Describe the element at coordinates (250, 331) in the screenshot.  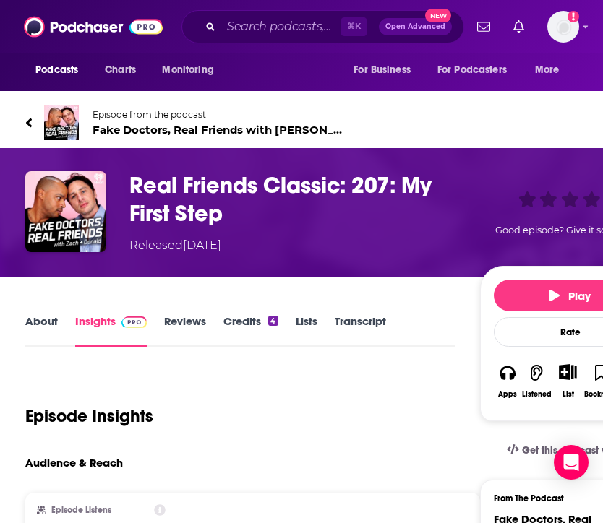
I see `a: Credits4` at that location.